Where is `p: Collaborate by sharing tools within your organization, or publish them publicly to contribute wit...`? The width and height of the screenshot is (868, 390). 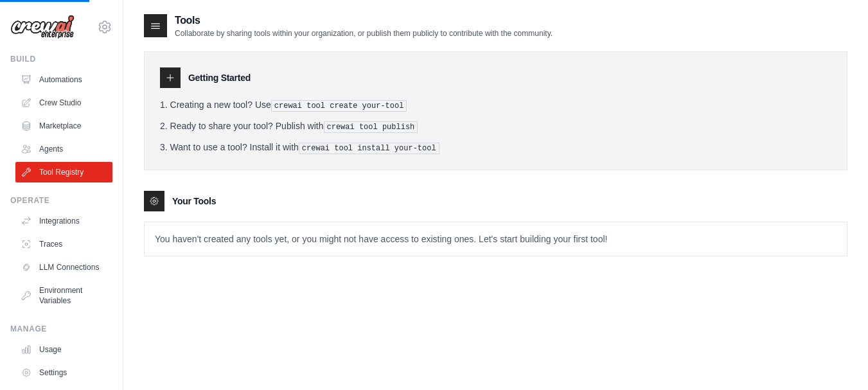 p: Collaborate by sharing tools within your organization, or publish them publicly to contribute wit... is located at coordinates (364, 34).